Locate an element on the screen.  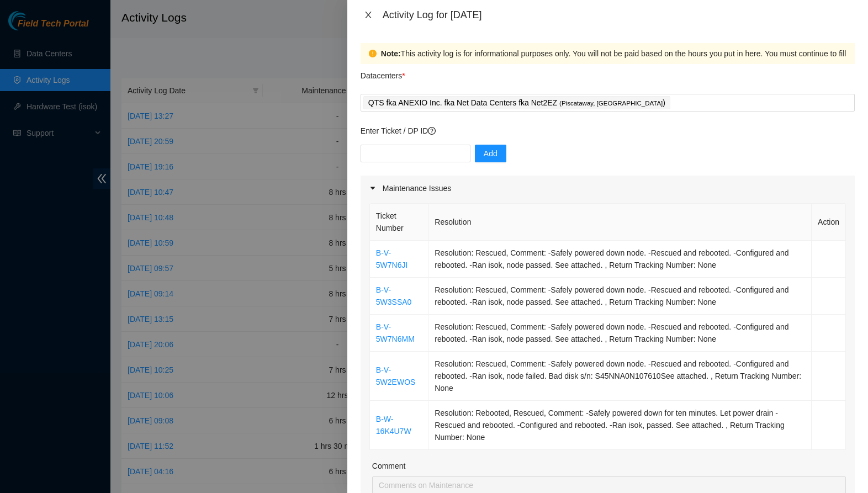
td: Resolution: Rebooted, Rescued, Comment: -Safely powered down for ten minutes. Let power drain -Re... is located at coordinates (620, 425).